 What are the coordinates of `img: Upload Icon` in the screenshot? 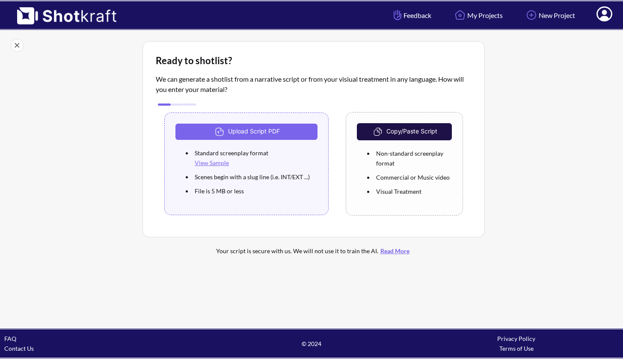 It's located at (221, 132).